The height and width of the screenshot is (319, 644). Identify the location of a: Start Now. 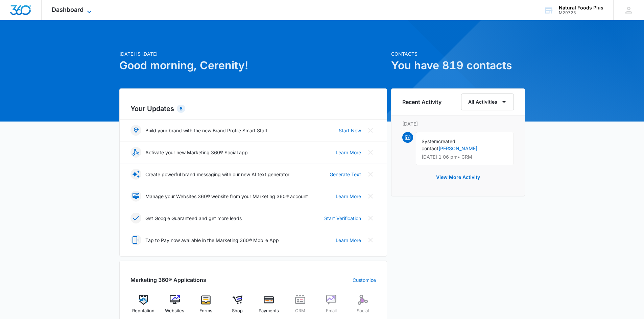
(350, 130).